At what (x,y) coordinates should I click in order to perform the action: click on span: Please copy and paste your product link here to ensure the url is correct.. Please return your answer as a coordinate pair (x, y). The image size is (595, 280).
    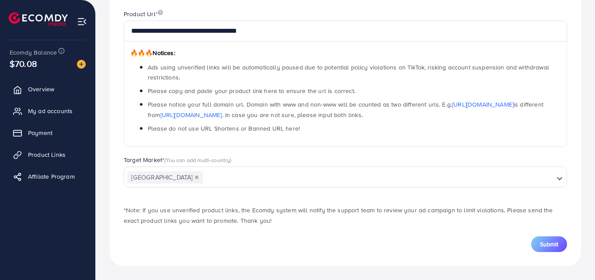
    Looking at the image, I should click on (252, 91).